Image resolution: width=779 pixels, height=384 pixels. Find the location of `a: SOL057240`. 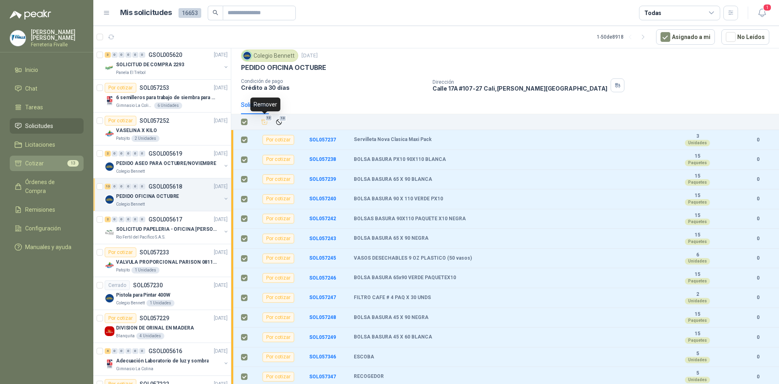

a: SOL057240 is located at coordinates (323, 199).